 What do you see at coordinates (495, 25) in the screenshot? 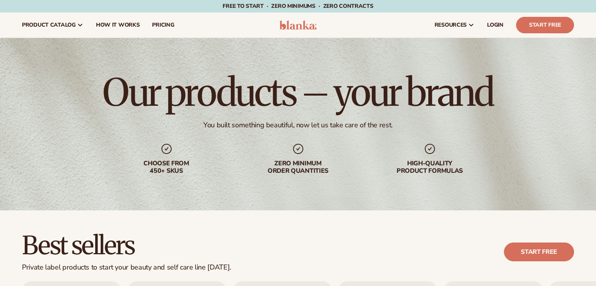
I see `a: LOGIN` at bounding box center [495, 25].